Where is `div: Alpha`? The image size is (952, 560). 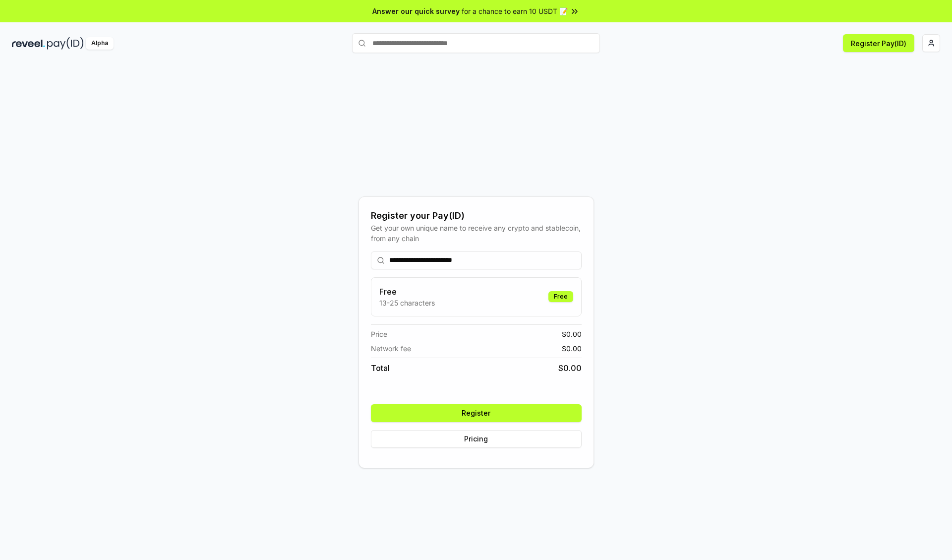
div: Alpha is located at coordinates (100, 43).